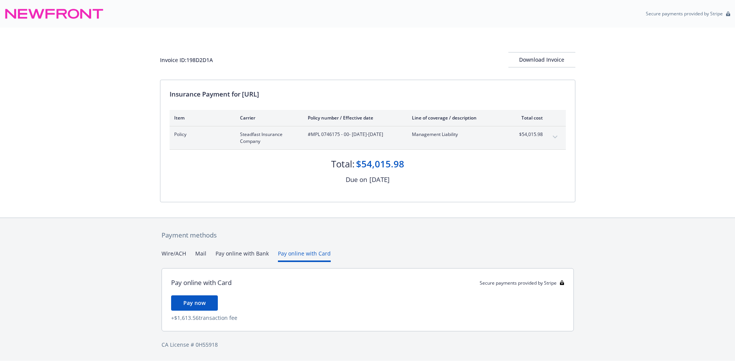  Describe the element at coordinates (529, 134) in the screenshot. I see `span: $54,015.98` at that location.